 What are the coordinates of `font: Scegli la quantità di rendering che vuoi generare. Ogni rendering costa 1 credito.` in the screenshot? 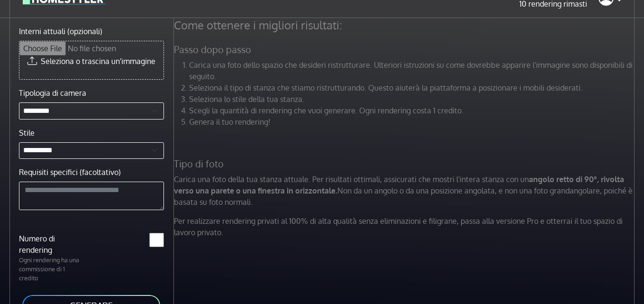 It's located at (326, 111).